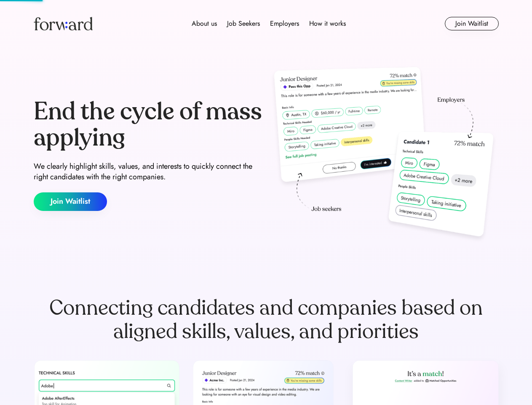  What do you see at coordinates (204, 23) in the screenshot?
I see `div: About us` at bounding box center [204, 23].